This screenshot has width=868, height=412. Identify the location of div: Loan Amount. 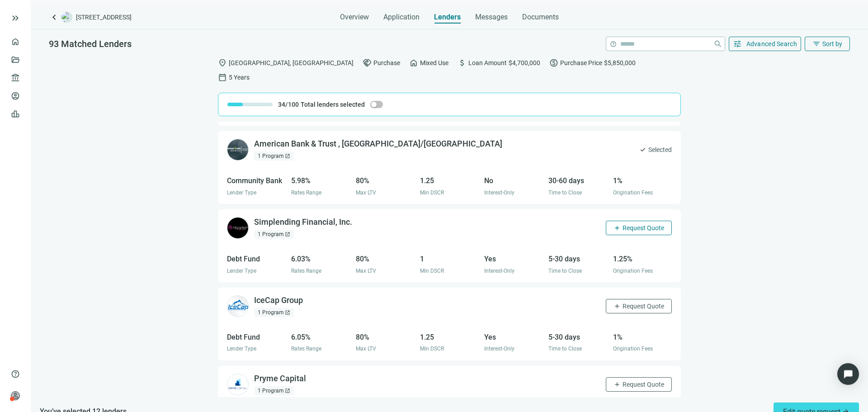
(499, 63).